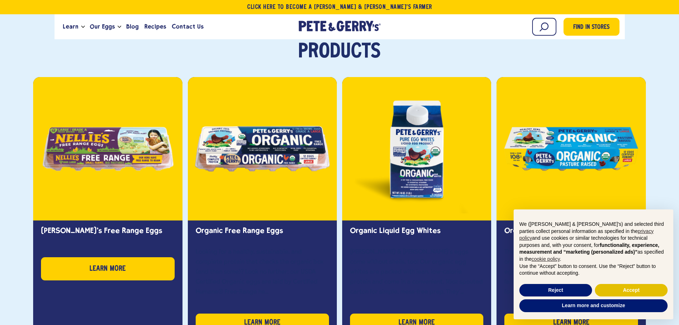  What do you see at coordinates (132, 27) in the screenshot?
I see `a: Blog` at bounding box center [132, 27].